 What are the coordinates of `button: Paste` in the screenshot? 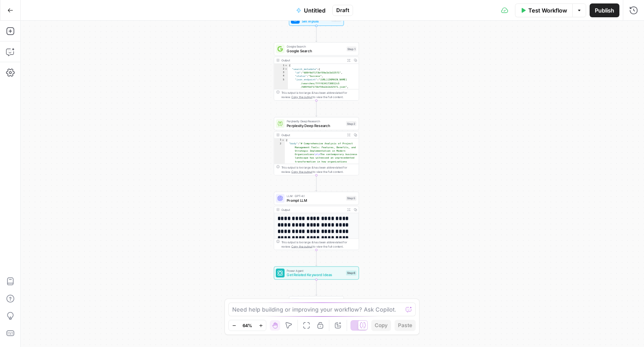 It's located at (405, 325).